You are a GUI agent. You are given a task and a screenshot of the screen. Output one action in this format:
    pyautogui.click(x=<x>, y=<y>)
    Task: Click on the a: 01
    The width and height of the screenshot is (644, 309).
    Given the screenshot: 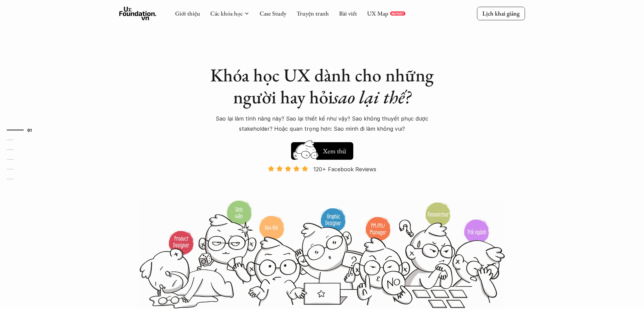 What is the action you would take?
    pyautogui.click(x=22, y=130)
    